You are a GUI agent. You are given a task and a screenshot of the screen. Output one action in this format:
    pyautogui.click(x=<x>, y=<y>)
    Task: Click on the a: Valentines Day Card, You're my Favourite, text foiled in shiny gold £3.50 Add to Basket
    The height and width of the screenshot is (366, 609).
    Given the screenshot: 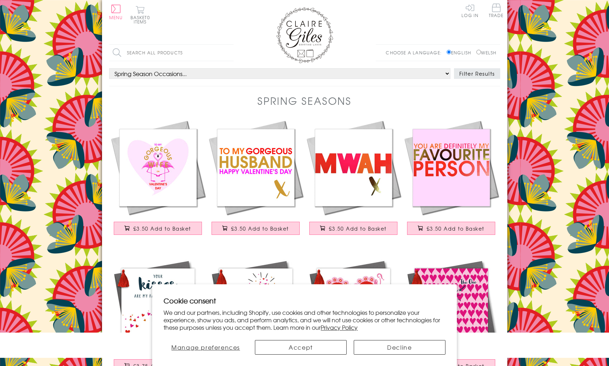 What is the action you would take?
    pyautogui.click(x=451, y=180)
    